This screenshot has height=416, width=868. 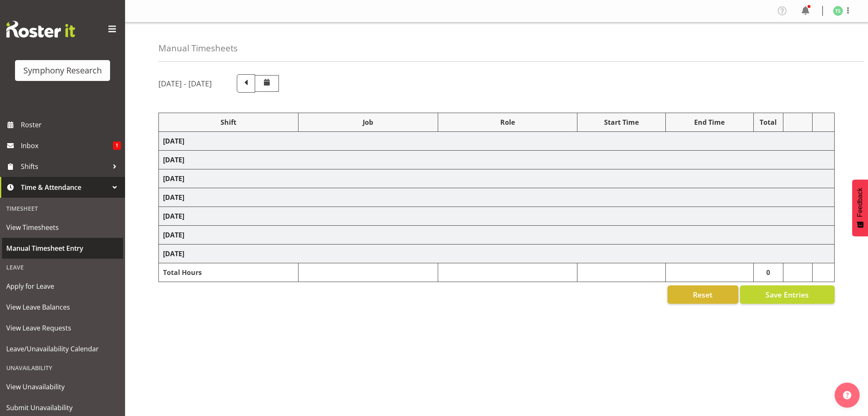 What do you see at coordinates (62, 227) in the screenshot?
I see `a: View Timesheets` at bounding box center [62, 227].